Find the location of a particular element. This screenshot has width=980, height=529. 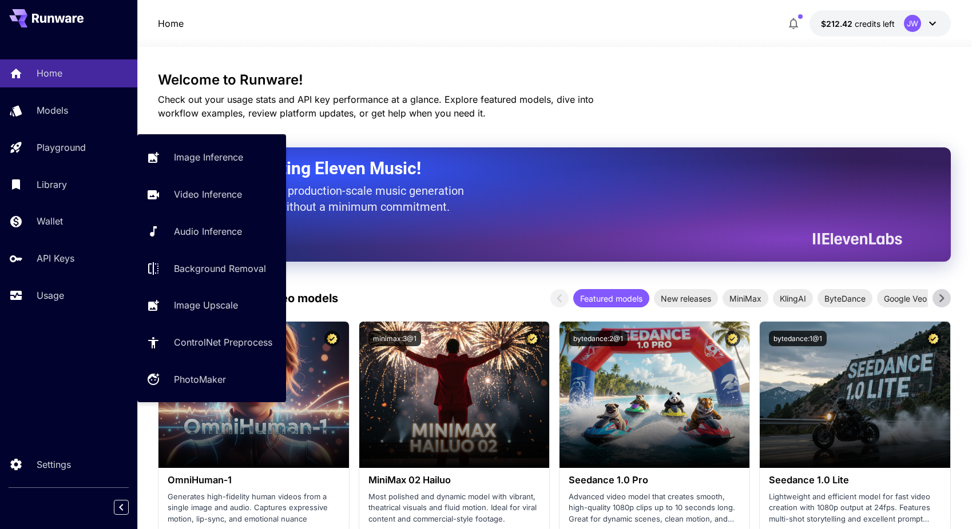

span: Google Veo is located at coordinates (904, 298).